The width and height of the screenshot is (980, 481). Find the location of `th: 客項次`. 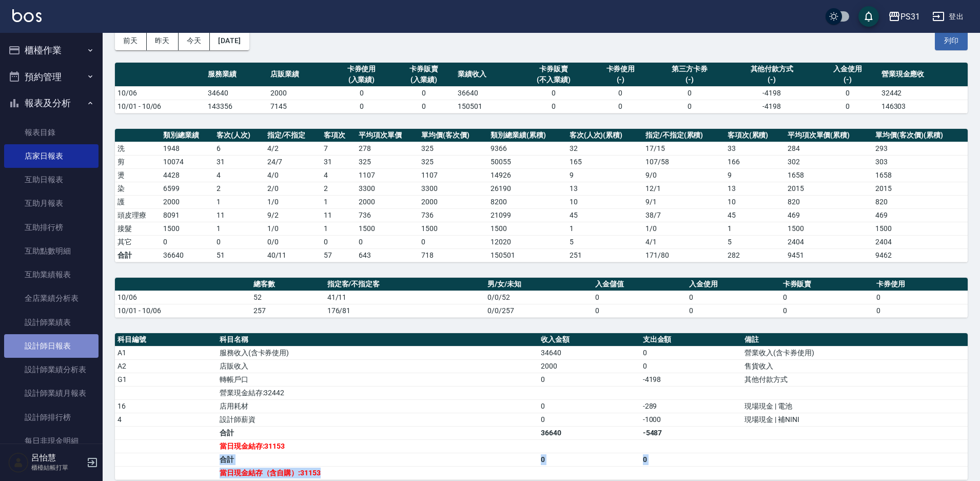

th: 客項次 is located at coordinates (338, 135).